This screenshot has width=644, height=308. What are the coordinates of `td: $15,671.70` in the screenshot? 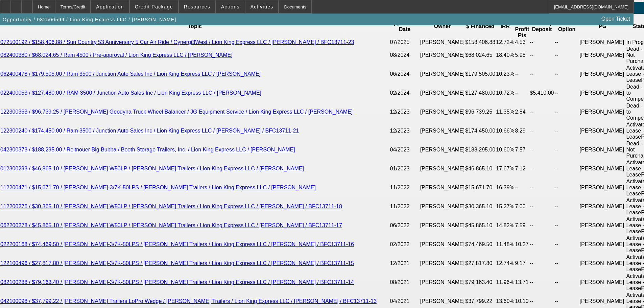 It's located at (480, 188).